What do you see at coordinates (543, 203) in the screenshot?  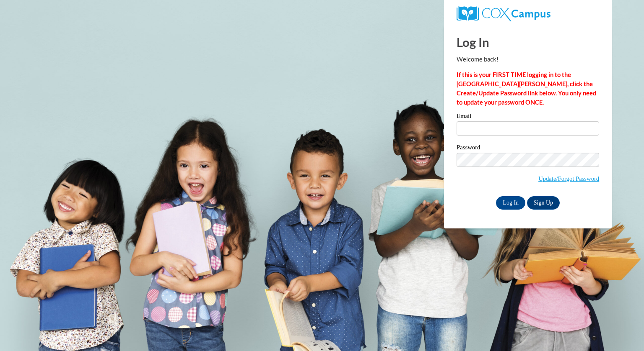 I see `a: Sign Up` at bounding box center [543, 203].